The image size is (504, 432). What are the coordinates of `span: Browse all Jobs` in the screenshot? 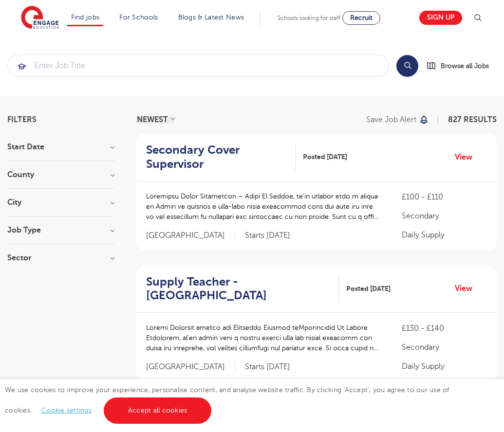 It's located at (464, 66).